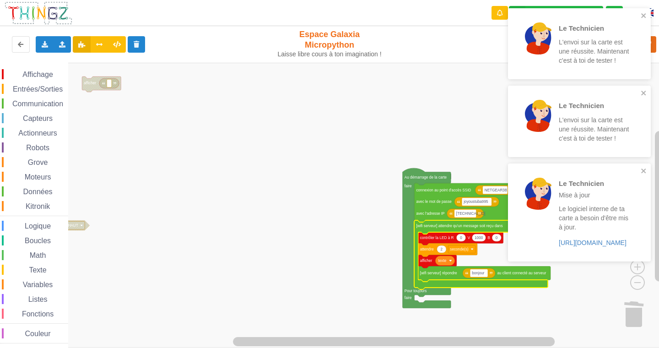 The width and height of the screenshot is (659, 354). Describe the element at coordinates (38, 226) in the screenshot. I see `span: Logique` at that location.